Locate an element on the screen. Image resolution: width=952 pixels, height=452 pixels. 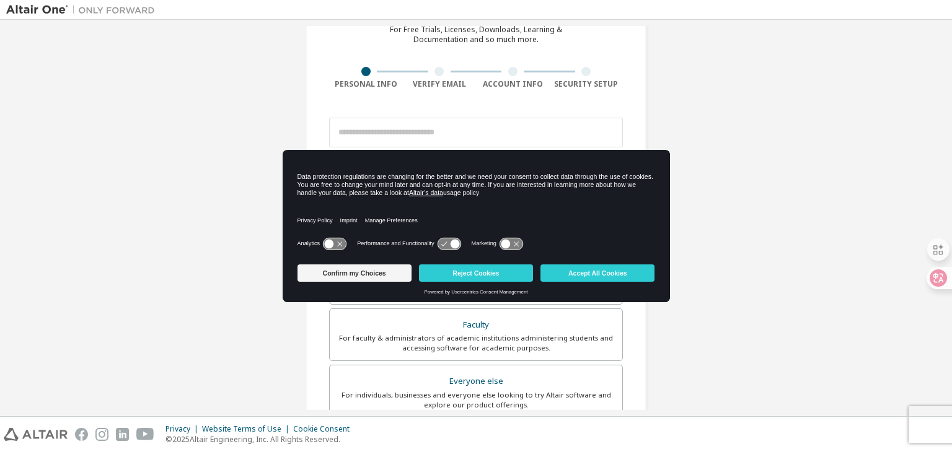
div: Account Info is located at coordinates (513, 84).